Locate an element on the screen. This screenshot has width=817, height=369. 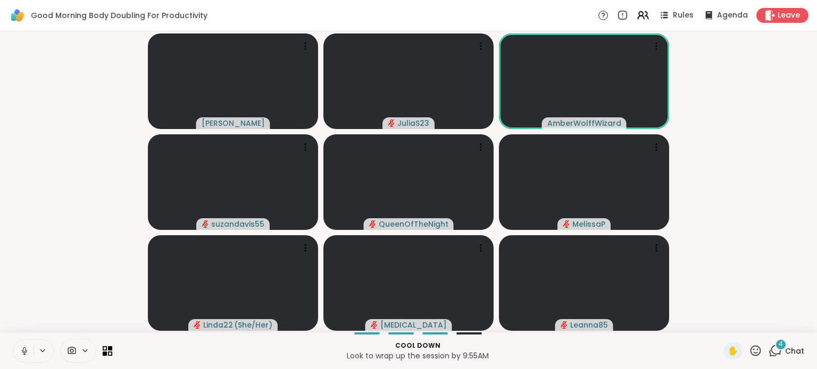
span: AmberWolffWizard is located at coordinates (584, 123).